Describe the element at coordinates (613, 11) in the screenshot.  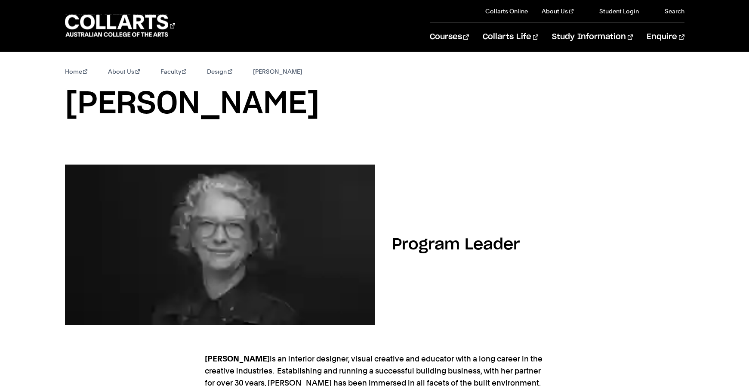
I see `a: Student Login` at that location.